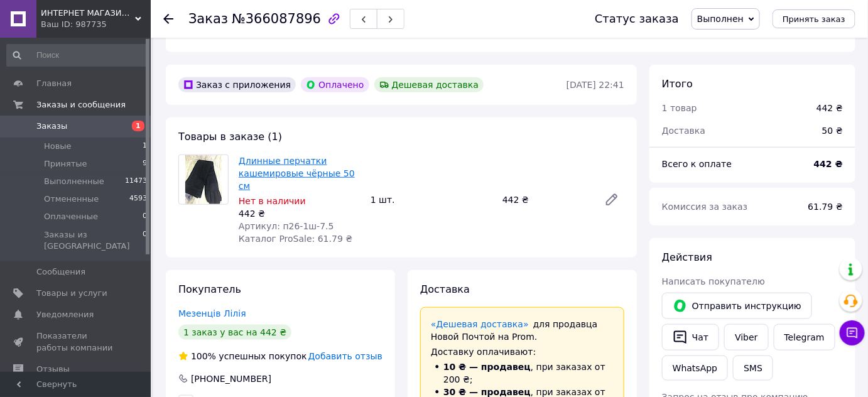 This screenshot has width=868, height=397. What do you see at coordinates (169, 18) in the screenshot?
I see `div: Вернуться назад` at bounding box center [169, 18].